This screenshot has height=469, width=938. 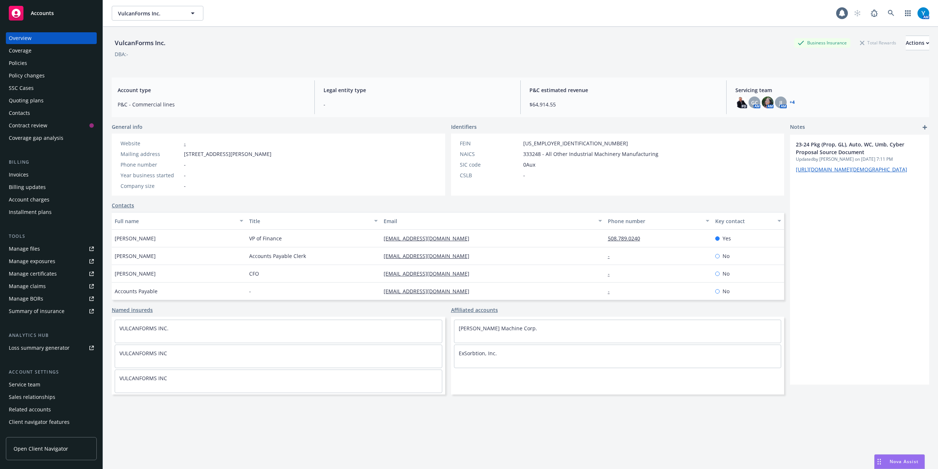 What do you see at coordinates (313, 221) in the screenshot?
I see `button: Title` at bounding box center [313, 221].